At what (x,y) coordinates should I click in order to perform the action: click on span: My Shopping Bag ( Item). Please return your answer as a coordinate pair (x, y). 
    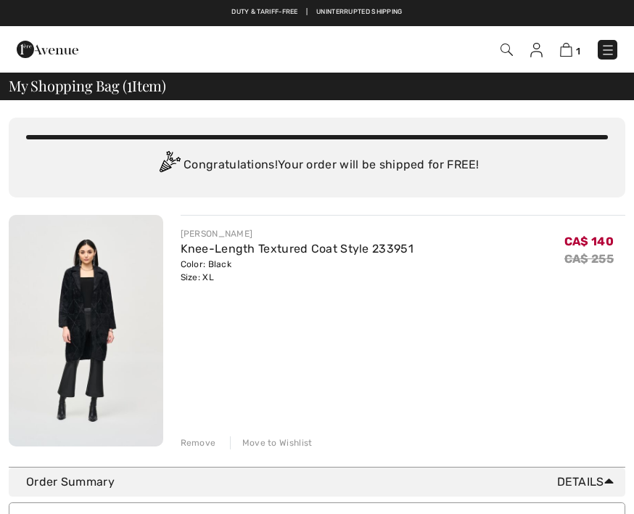
    Looking at the image, I should click on (87, 86).